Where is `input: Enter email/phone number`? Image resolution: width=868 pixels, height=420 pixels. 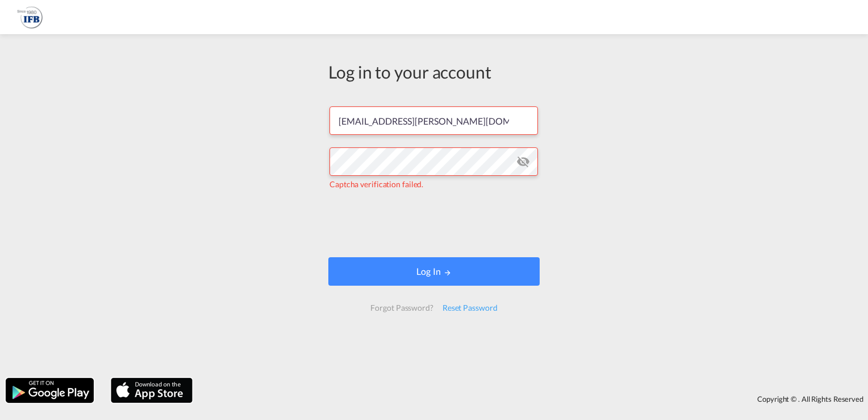 input: Enter email/phone number is located at coordinates (434, 120).